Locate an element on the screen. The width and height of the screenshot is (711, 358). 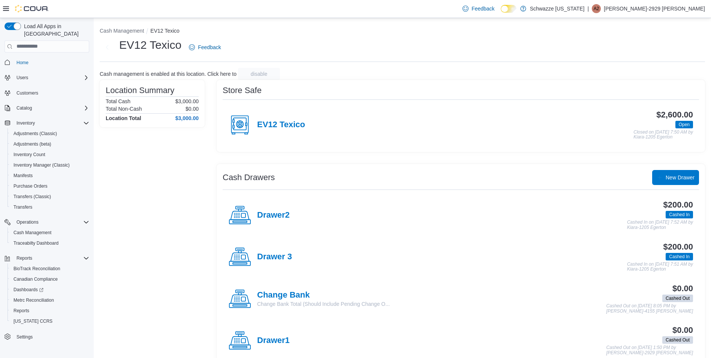
h6: Total Cash is located at coordinates (118, 101).